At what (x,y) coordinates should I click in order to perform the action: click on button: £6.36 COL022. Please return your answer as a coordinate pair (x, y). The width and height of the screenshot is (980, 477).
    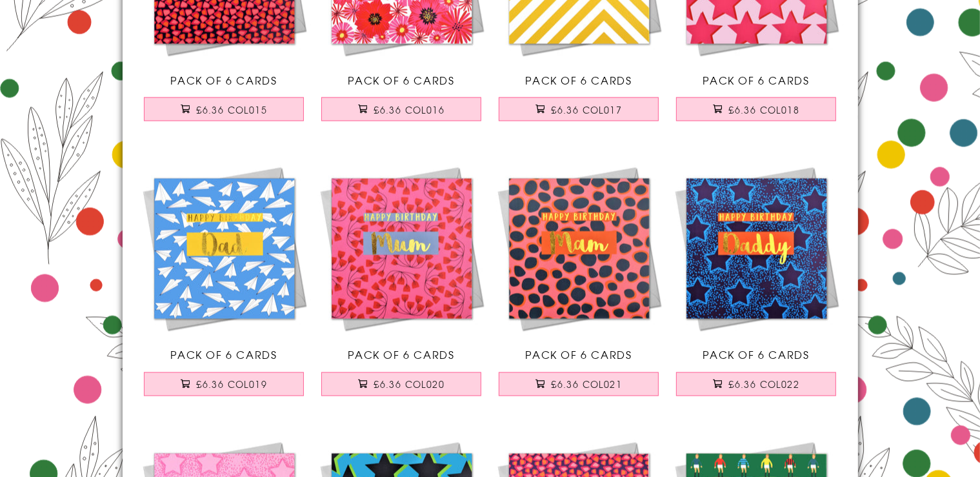
    Looking at the image, I should click on (756, 384).